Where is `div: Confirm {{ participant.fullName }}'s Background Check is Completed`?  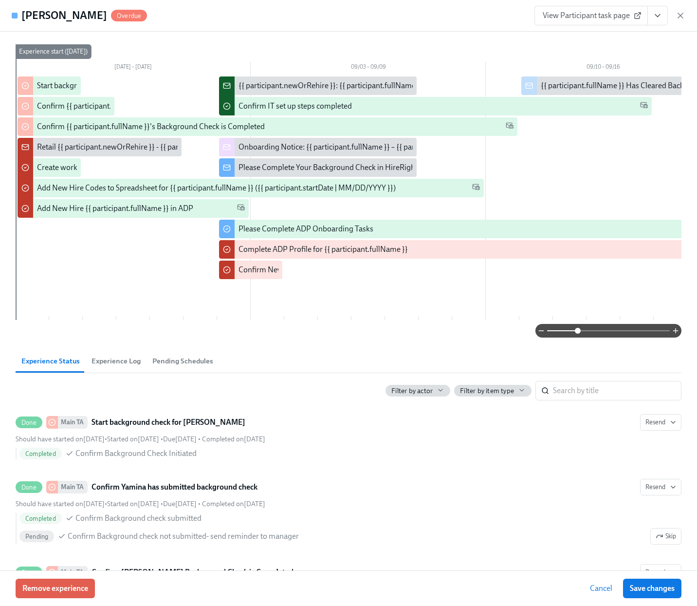 div: Confirm {{ participant.fullName }}'s Background Check is Completed is located at coordinates (151, 127).